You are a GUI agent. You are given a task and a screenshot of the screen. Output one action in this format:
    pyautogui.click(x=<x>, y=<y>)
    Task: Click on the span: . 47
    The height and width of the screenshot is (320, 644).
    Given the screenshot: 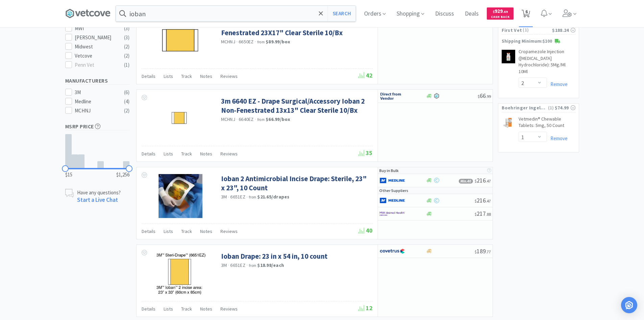 What is the action you would take?
    pyautogui.click(x=488, y=200)
    